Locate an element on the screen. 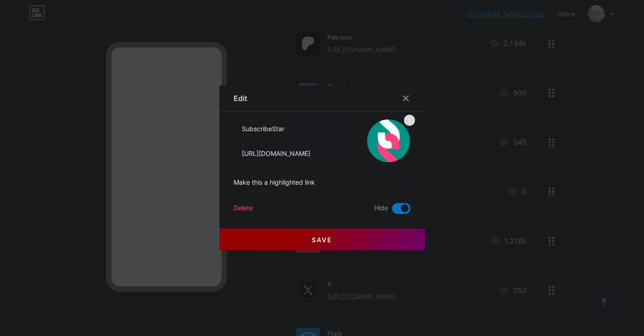  div: Delete is located at coordinates (244, 209).